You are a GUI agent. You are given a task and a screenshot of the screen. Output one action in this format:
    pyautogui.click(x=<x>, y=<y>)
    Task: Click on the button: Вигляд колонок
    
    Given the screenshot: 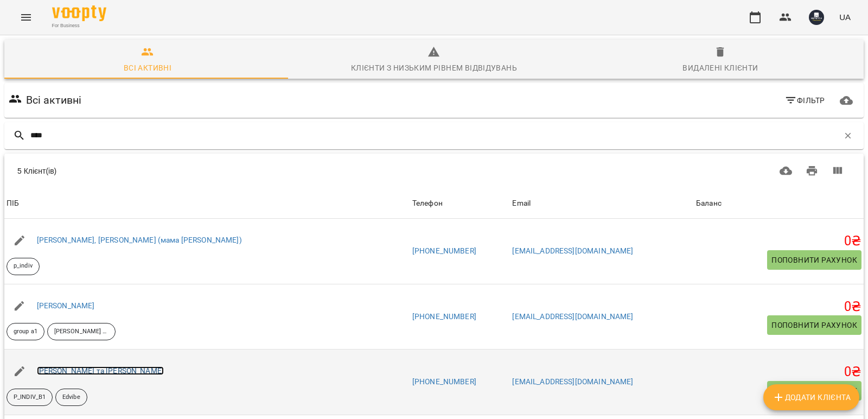 What is the action you would take?
    pyautogui.click(x=838, y=171)
    